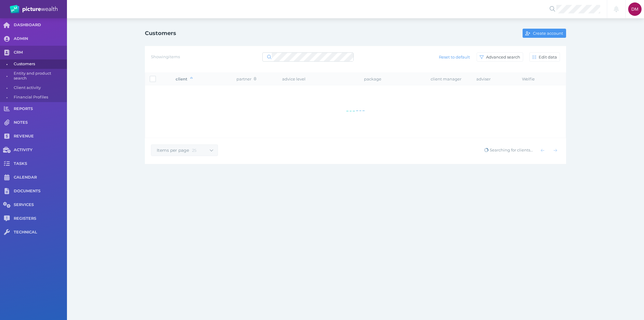  Describe the element at coordinates (508, 150) in the screenshot. I see `span: Searching for clients...` at that location.